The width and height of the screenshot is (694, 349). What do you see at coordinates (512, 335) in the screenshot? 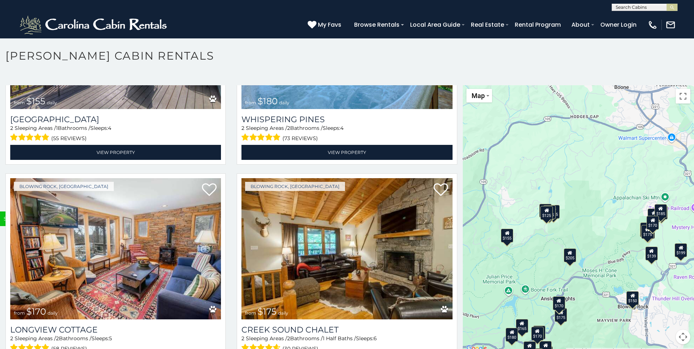
I see `div: $180` at bounding box center [512, 335].